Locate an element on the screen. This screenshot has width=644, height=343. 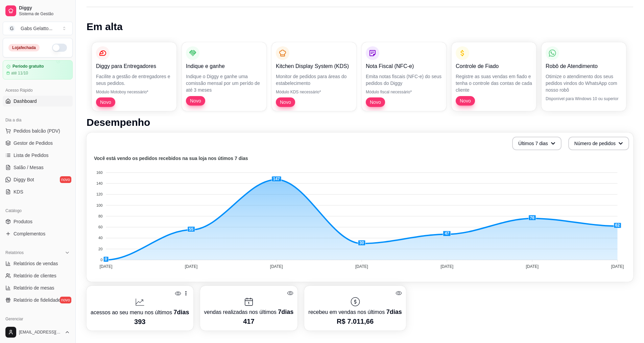
span: Relatórios de vendas is located at coordinates (36, 264).